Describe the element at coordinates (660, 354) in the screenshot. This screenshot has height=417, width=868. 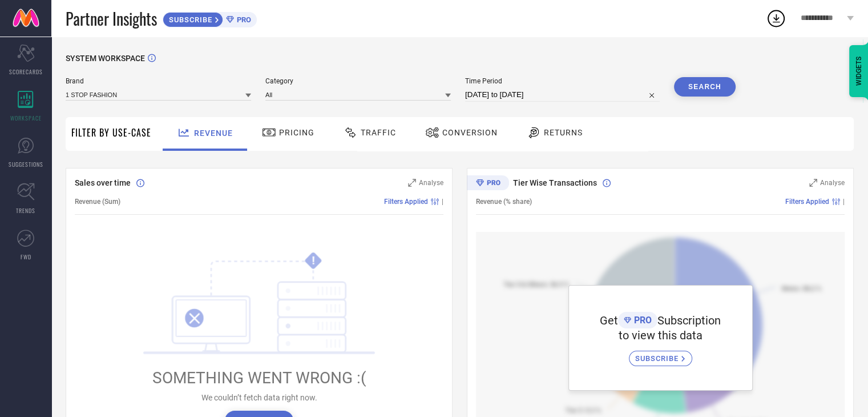
I see `a: SUBSCRIBE` at that location.